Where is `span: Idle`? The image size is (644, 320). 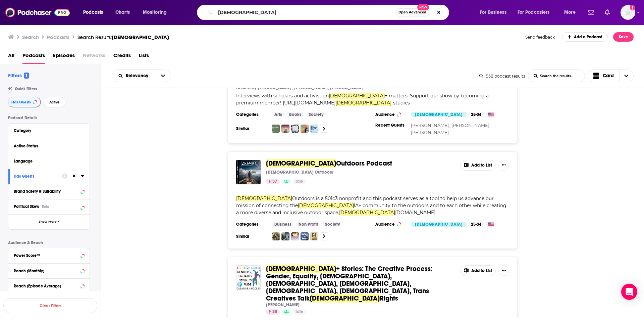
span: Idle is located at coordinates (299, 182).